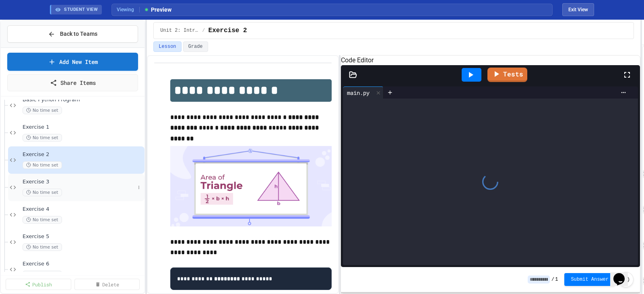 This screenshot has height=294, width=644. Describe the element at coordinates (490, 61) in the screenshot. I see `h6: Code Editor` at that location.